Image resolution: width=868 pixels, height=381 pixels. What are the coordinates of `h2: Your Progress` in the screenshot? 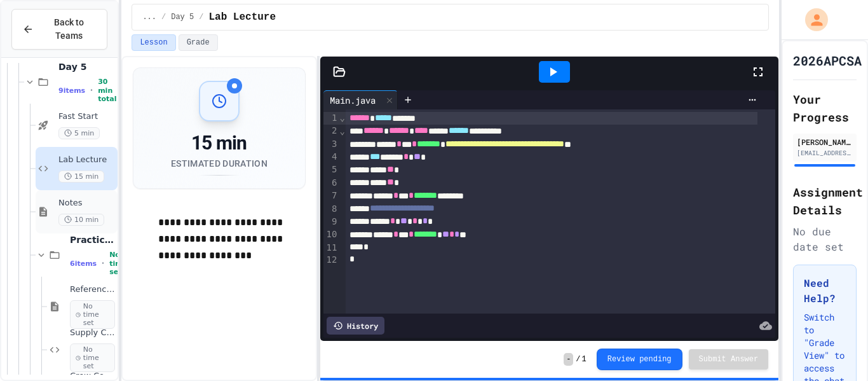 It's located at (825, 108).